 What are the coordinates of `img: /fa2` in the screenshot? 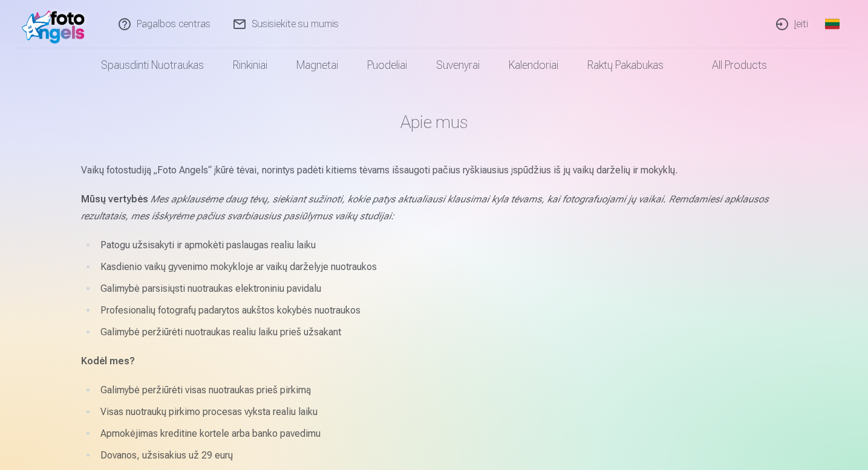 It's located at (56, 24).